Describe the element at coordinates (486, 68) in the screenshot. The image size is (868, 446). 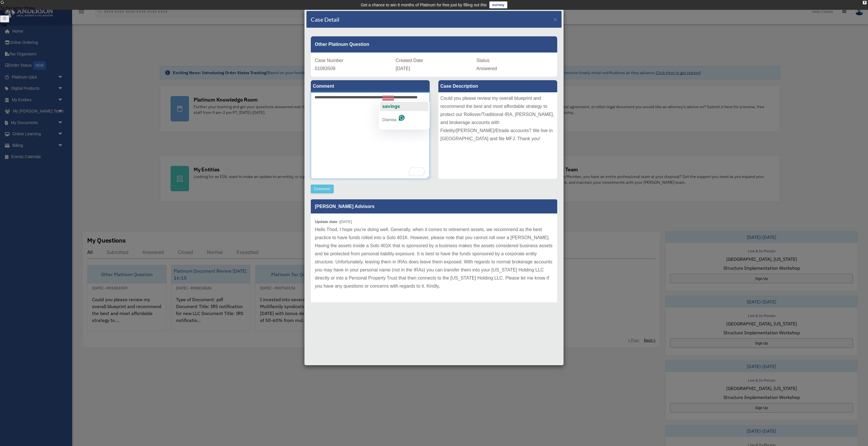
I see `span: Answered` at that location.